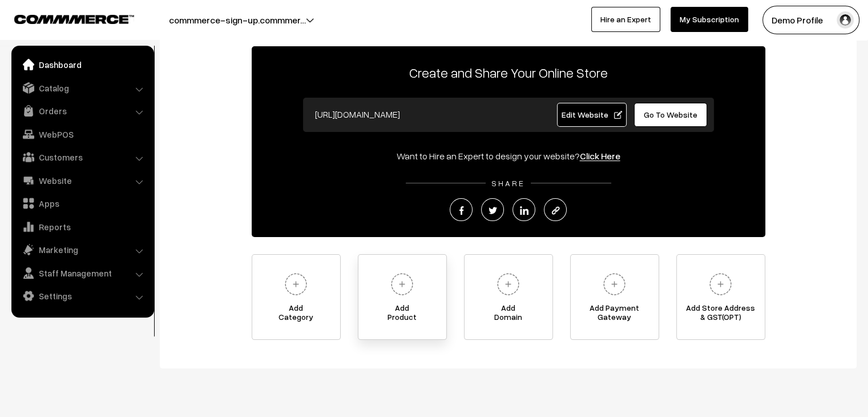 Image resolution: width=868 pixels, height=417 pixels. Describe the element at coordinates (625, 19) in the screenshot. I see `a: Hire an Expert` at that location.